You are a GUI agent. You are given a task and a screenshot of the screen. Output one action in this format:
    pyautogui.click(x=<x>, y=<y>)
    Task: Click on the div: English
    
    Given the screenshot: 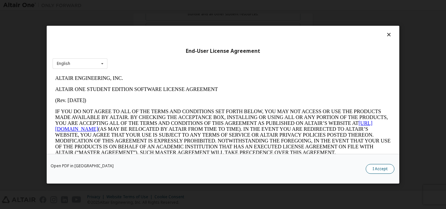 What is the action you would take?
    pyautogui.click(x=63, y=64)
    